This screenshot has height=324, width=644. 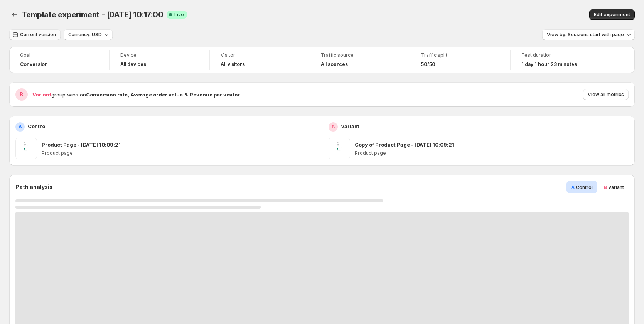 I want to click on span: B, so click(x=605, y=188).